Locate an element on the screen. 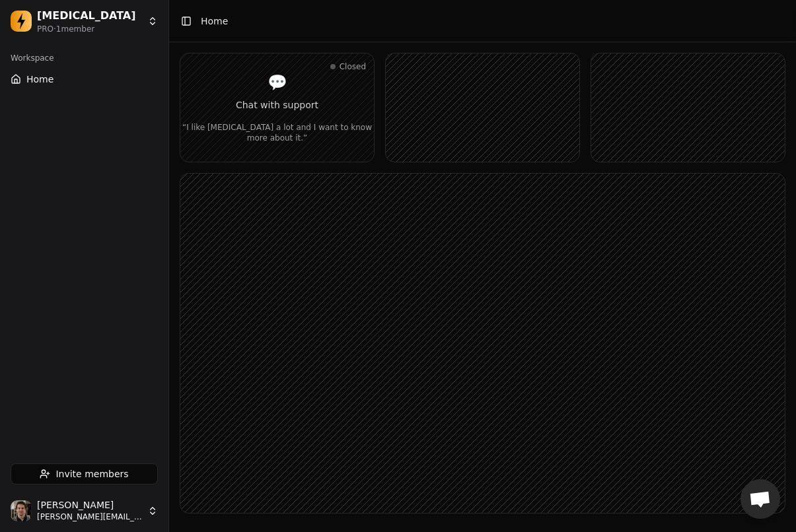 The height and width of the screenshot is (532, 796). a: Invite members is located at coordinates (84, 474).